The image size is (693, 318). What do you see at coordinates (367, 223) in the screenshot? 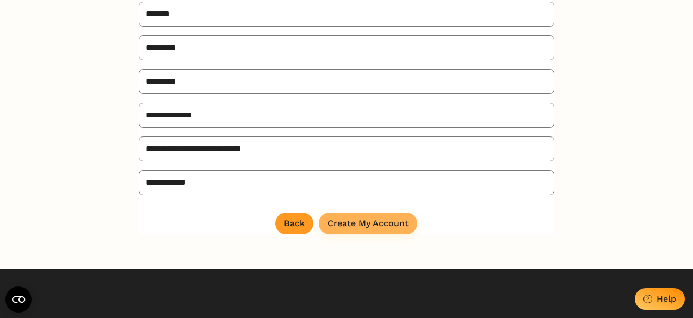
I see `button: Create My Account` at bounding box center [367, 223].